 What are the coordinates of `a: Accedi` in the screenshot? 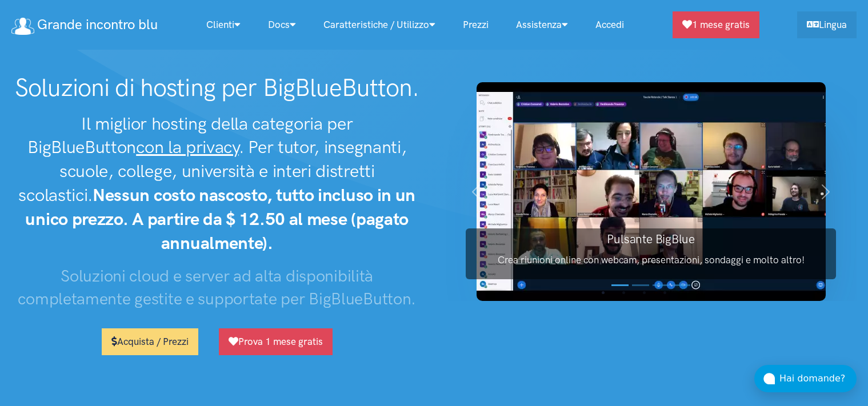 It's located at (610, 25).